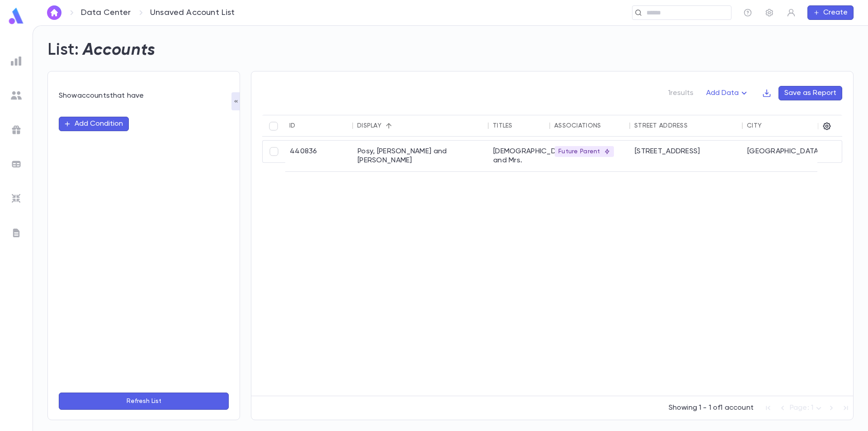 The image size is (868, 431). Describe the element at coordinates (661, 126) in the screenshot. I see `div: Street Address` at that location.